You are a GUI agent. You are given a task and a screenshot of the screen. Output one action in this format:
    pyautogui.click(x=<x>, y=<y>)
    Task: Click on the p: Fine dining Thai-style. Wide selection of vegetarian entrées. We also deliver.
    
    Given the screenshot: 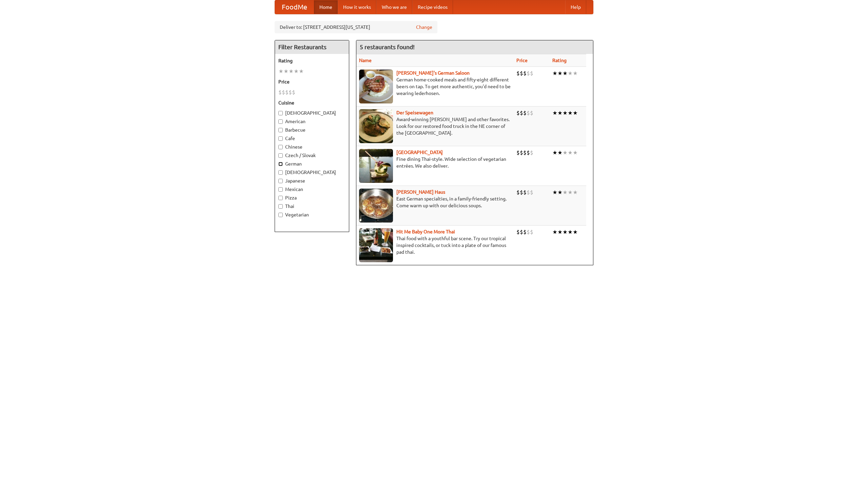 What is the action you would take?
    pyautogui.click(x=435, y=162)
    